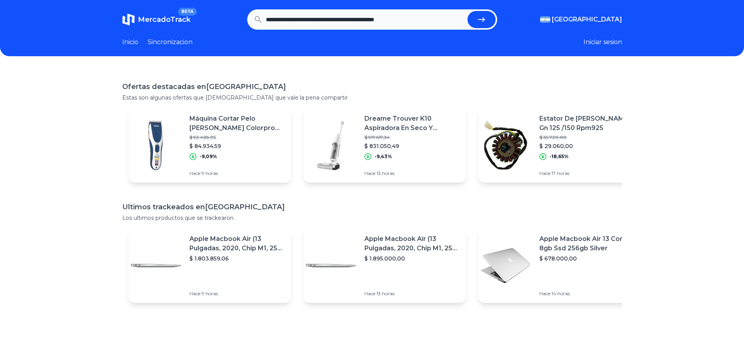 The height and width of the screenshot is (353, 744). Describe the element at coordinates (130, 42) in the screenshot. I see `a: Inicio` at that location.